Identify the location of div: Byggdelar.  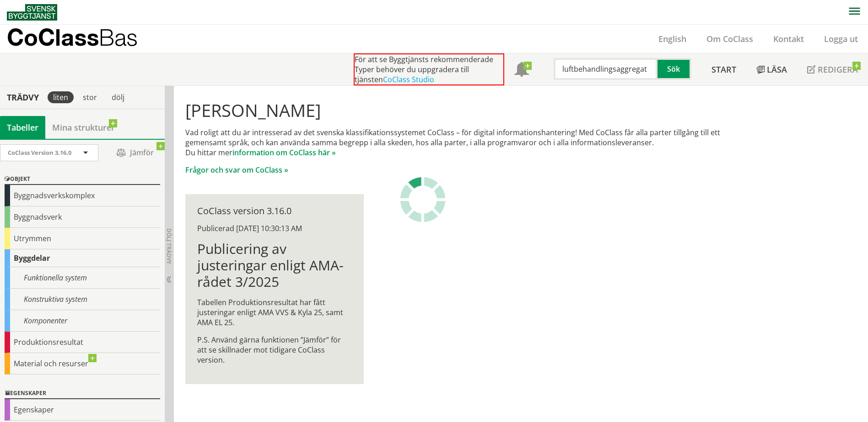
(82, 258).